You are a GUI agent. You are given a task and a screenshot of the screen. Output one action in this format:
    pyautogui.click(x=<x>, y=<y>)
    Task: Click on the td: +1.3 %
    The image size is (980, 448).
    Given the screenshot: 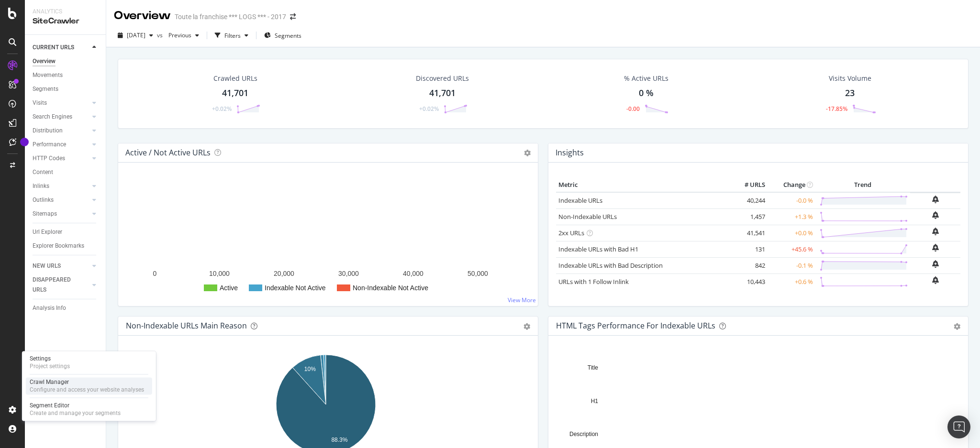 What is the action you would take?
    pyautogui.click(x=791, y=217)
    